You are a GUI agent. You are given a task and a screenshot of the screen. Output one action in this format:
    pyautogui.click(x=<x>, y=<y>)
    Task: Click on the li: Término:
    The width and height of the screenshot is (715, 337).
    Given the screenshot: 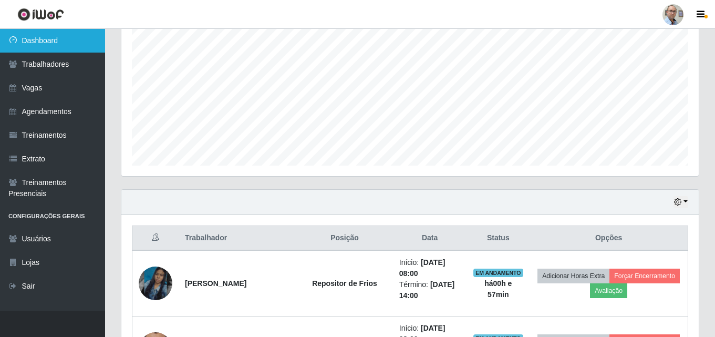 What is the action you would take?
    pyautogui.click(x=430, y=290)
    